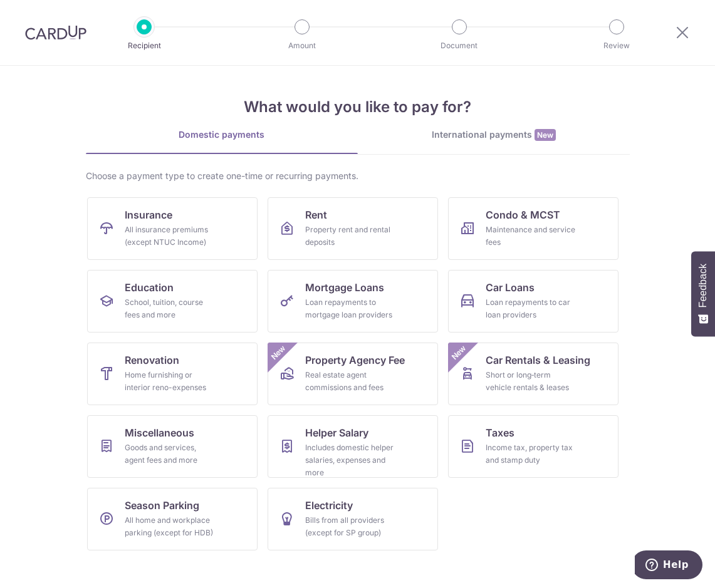 The width and height of the screenshot is (715, 588). What do you see at coordinates (353, 374) in the screenshot?
I see `a: Property Agency FeeReal estate agent commissions and feesNew` at bounding box center [353, 374].